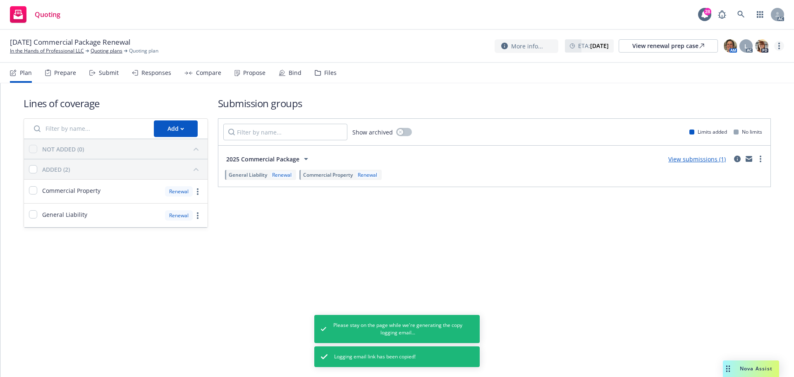 This screenshot has width=794, height=377. What do you see at coordinates (747, 131) in the screenshot?
I see `div: No limits` at bounding box center [747, 131].